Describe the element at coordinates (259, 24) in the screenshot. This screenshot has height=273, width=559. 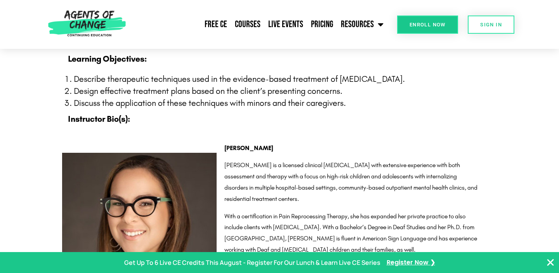
I see `nav: Menu` at that location.